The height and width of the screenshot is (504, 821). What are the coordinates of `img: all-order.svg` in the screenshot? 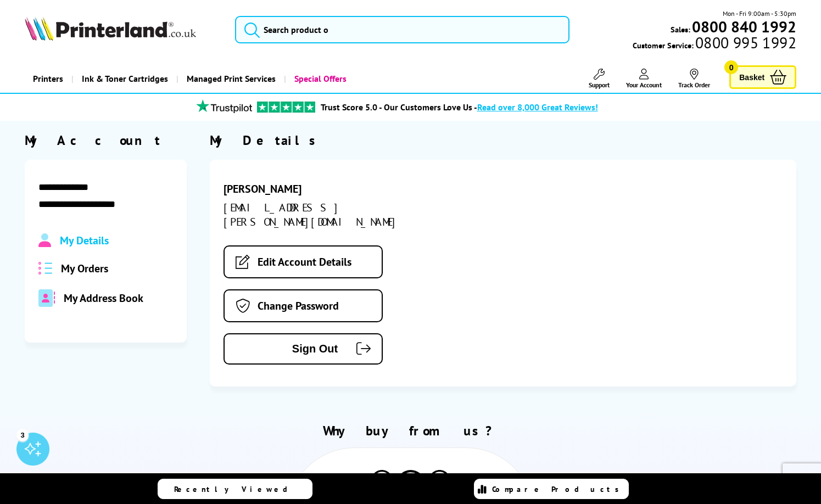 It's located at (45, 268).